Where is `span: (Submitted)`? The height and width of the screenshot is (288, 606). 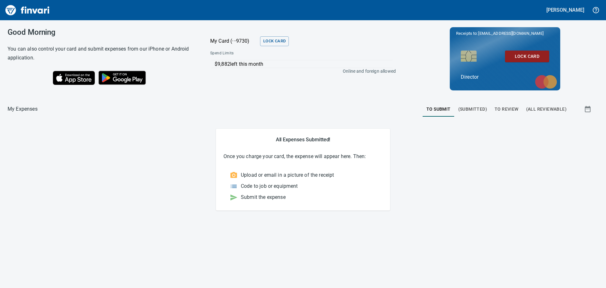 span: (Submitted) is located at coordinates (473, 109).